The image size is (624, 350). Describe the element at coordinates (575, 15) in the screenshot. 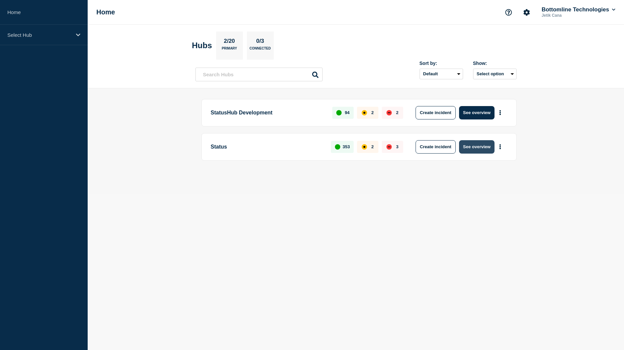

I see `p: Jetik Cana` at that location.